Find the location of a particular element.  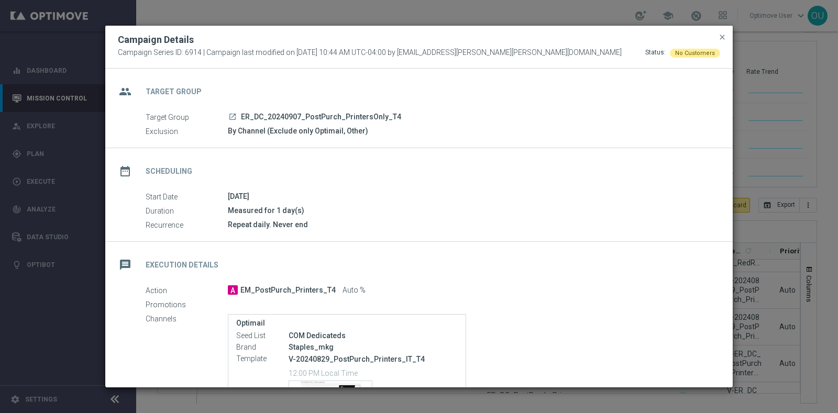

h2: Execution Details is located at coordinates (182, 265).